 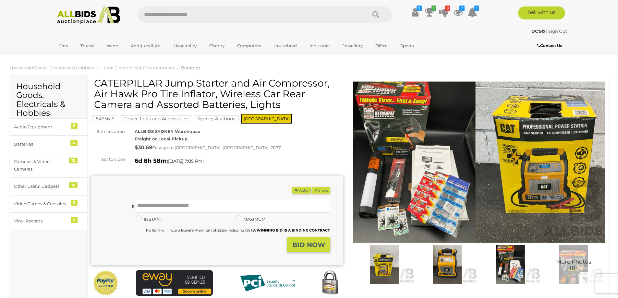 What do you see at coordinates (52, 68) in the screenshot?
I see `span: Household Goods, Electricals & Hobbies` at bounding box center [52, 68].